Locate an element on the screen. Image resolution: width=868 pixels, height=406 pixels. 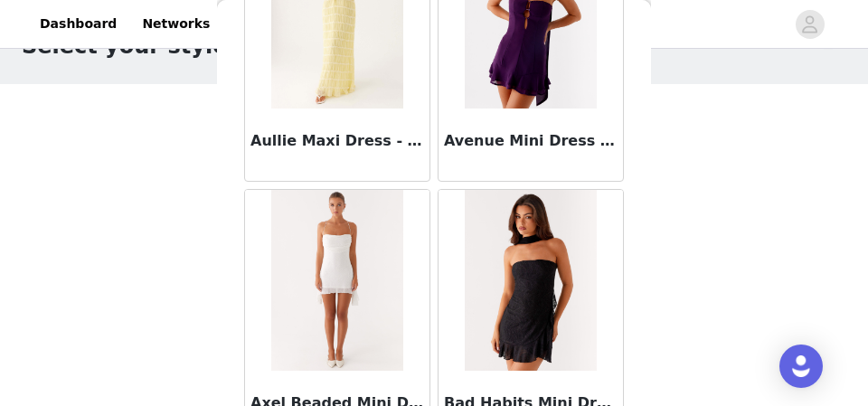
div: Open Intercom Messenger is located at coordinates (801, 367).